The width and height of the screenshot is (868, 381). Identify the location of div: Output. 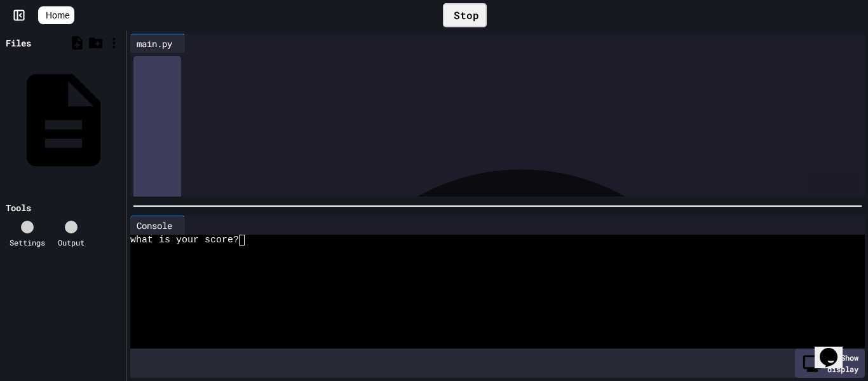
(71, 243).